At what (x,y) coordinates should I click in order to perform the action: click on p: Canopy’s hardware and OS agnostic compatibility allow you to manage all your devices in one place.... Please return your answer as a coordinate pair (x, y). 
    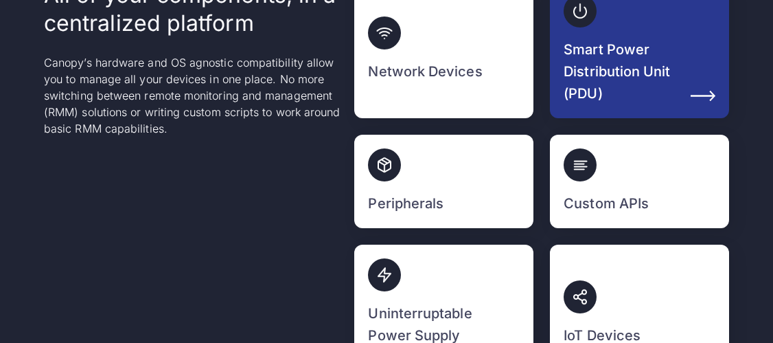
    Looking at the image, I should click on (194, 95).